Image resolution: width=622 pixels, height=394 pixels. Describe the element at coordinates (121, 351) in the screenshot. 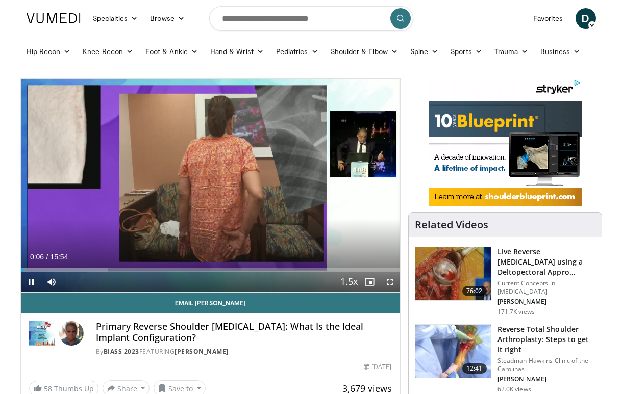

I see `a: BIASS 2023` at that location.